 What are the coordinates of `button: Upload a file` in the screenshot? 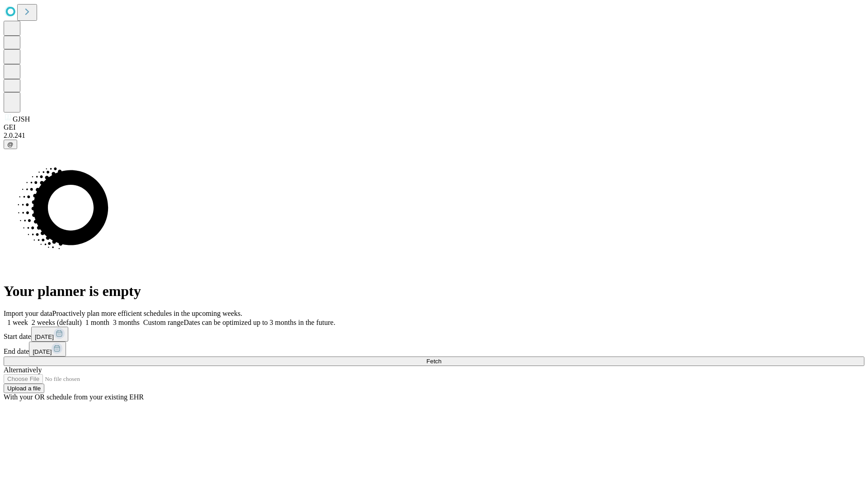 It's located at (24, 388).